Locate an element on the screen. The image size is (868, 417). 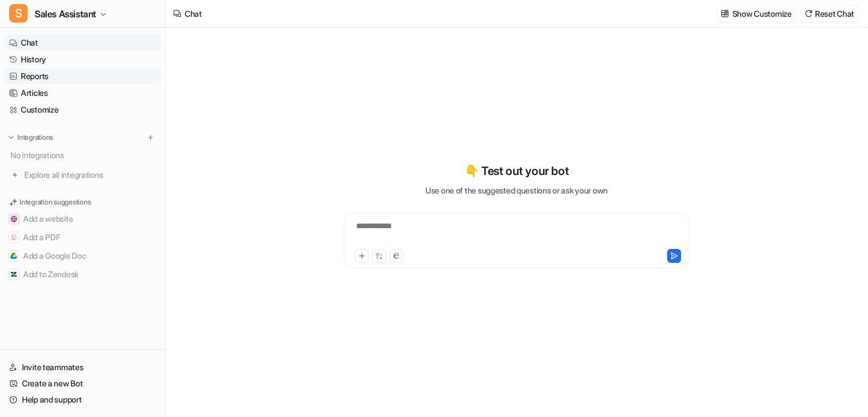
a: Create a new Bot is located at coordinates (83, 383).